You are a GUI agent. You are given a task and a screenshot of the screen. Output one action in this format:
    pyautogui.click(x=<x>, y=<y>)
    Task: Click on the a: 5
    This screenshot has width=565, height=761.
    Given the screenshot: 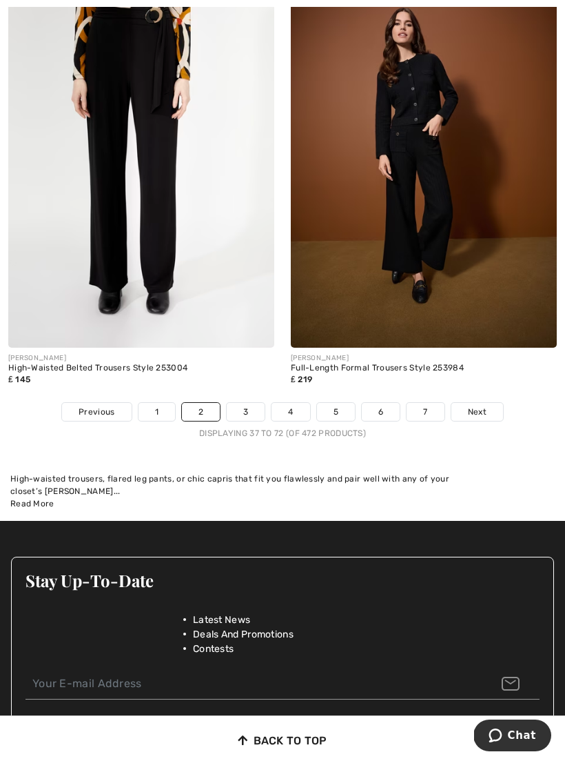 What is the action you would take?
    pyautogui.click(x=336, y=412)
    